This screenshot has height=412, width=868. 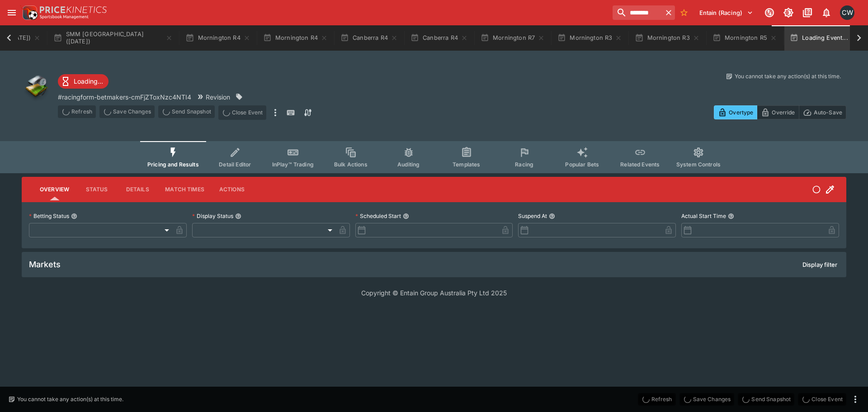 What do you see at coordinates (513, 38) in the screenshot?
I see `button: Mornington R7` at bounding box center [513, 38].